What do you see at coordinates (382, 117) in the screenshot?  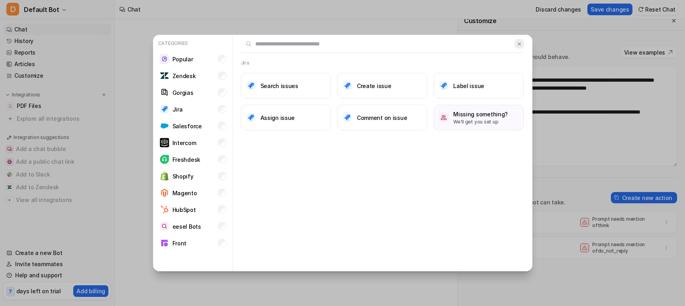 I see `h3: Comment on issue` at bounding box center [382, 117].